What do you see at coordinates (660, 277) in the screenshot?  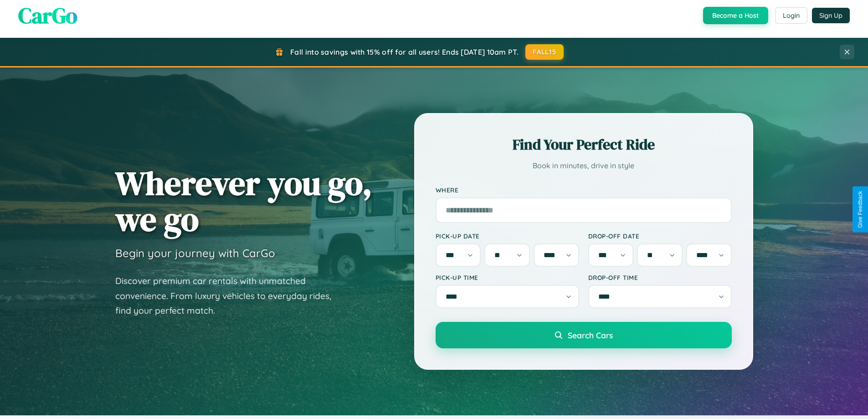 I see `label: Drop-off Time` at bounding box center [660, 277].